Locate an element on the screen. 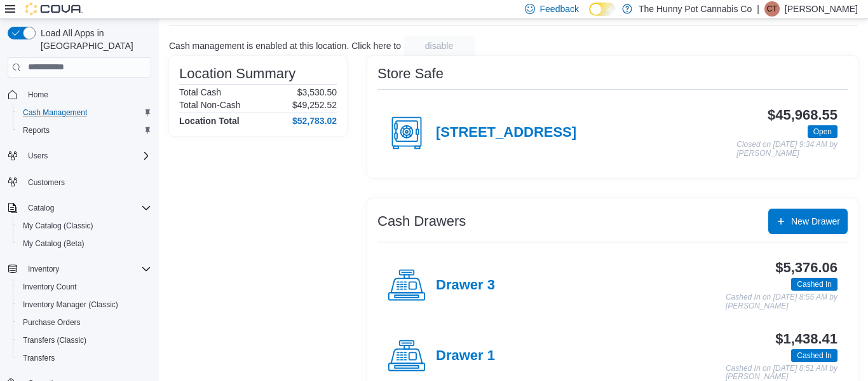 Image resolution: width=868 pixels, height=381 pixels. img: Cova is located at coordinates (54, 9).